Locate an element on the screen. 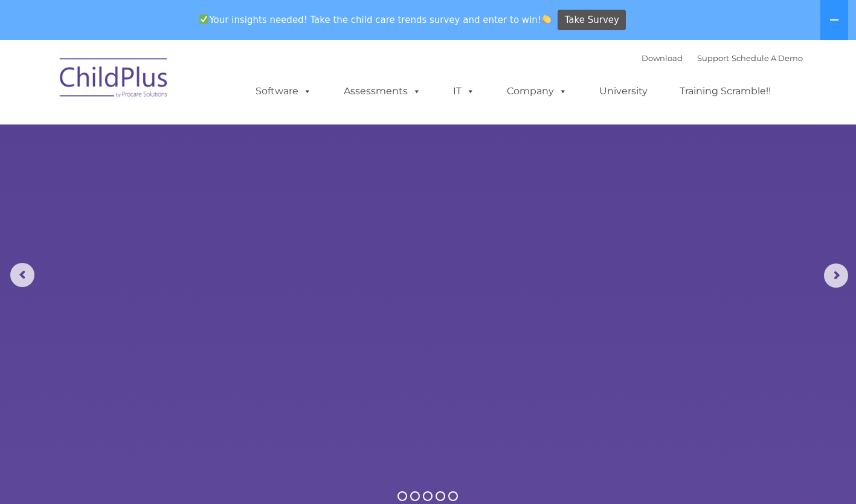 The height and width of the screenshot is (504, 856). a: Support is located at coordinates (713, 58).